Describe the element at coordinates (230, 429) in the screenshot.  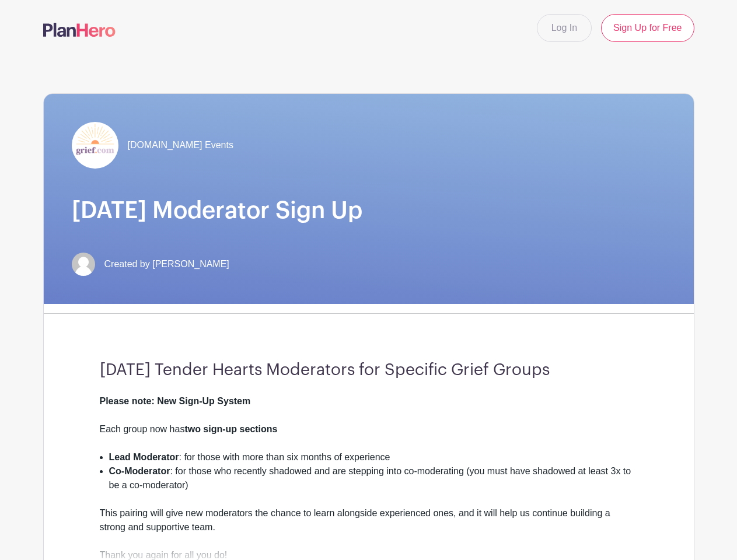
I see `strong: two sign-up sections` at that location.